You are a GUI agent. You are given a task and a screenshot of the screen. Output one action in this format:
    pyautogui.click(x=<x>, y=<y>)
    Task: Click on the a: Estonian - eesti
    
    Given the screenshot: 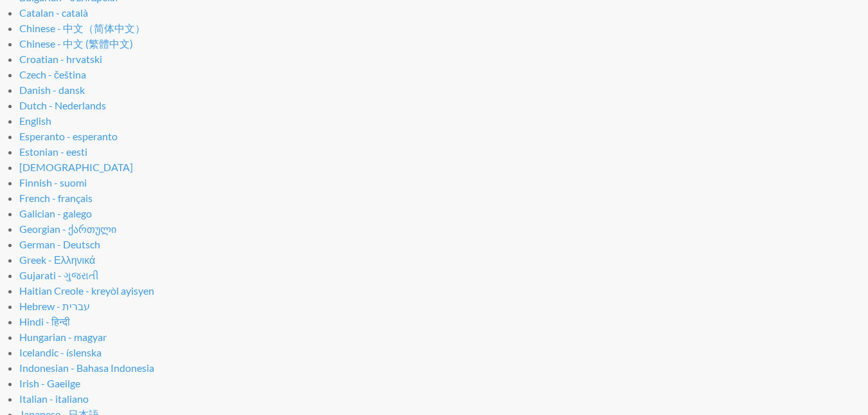 What is the action you would take?
    pyautogui.click(x=54, y=151)
    